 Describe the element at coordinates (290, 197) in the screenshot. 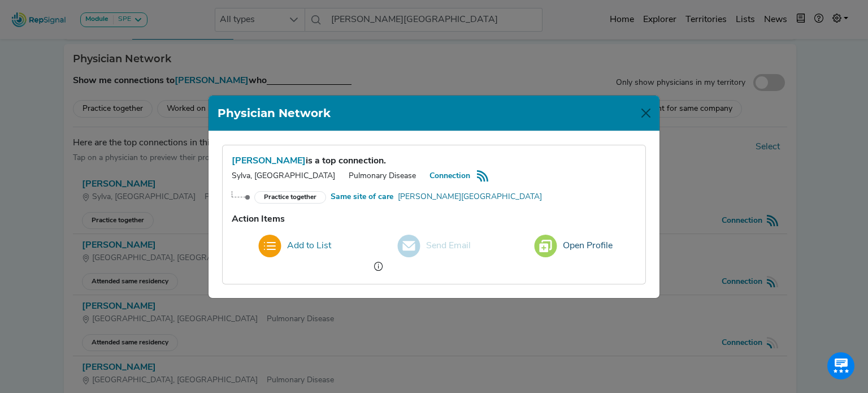

I see `div: Practice together` at that location.